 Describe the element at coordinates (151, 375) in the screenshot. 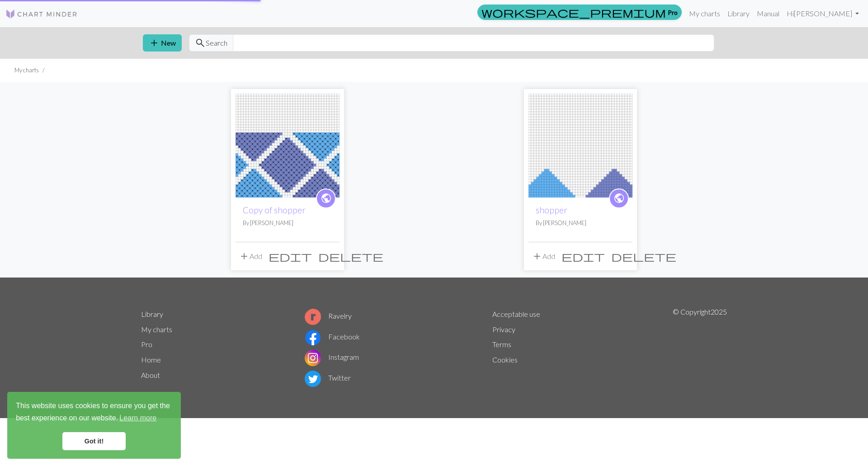

I see `a: About` at that location.